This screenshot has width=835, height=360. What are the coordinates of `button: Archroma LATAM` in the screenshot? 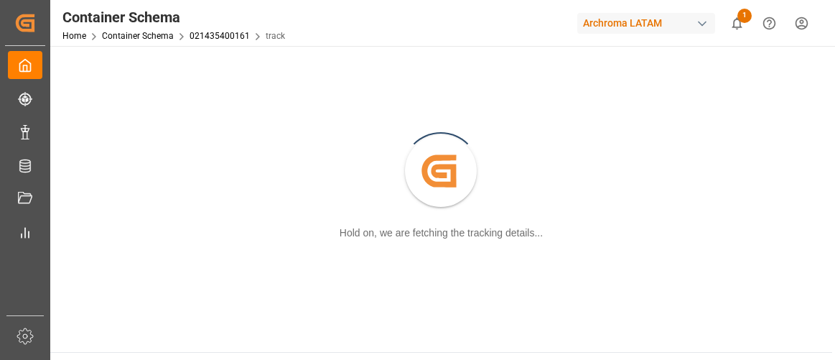 It's located at (649, 23).